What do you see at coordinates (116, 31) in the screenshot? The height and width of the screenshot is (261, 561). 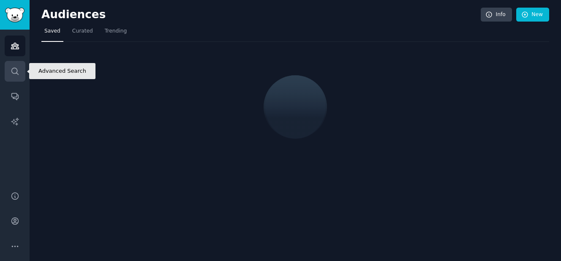 I see `span: Trending` at bounding box center [116, 31].